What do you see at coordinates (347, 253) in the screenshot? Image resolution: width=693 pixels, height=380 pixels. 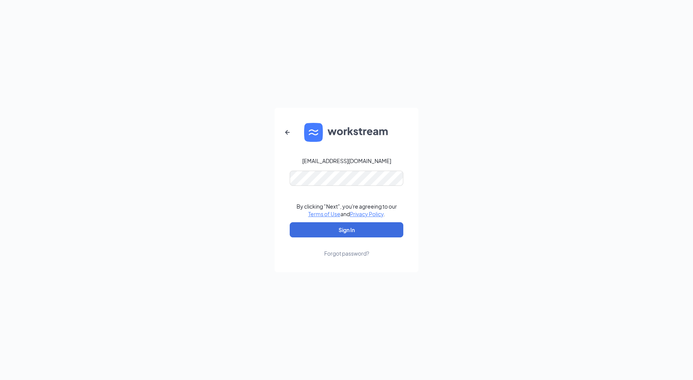 I see `div: Forgot password?` at bounding box center [347, 253].